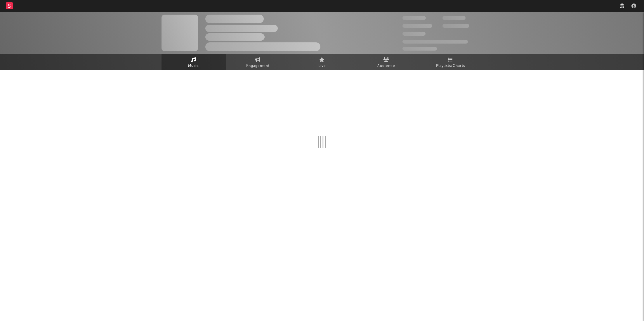  Describe the element at coordinates (414, 18) in the screenshot. I see `span: 300,000` at that location.